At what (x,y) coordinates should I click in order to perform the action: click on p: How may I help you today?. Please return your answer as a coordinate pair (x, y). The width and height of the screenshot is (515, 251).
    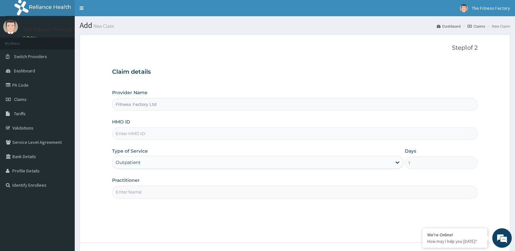
    Looking at the image, I should click on (455, 242).